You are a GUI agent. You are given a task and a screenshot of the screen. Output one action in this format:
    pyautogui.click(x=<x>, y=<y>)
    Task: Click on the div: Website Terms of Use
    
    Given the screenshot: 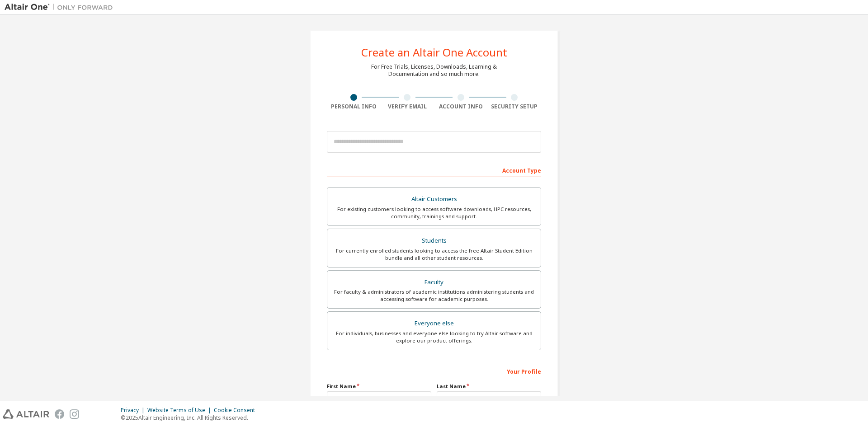 What is the action you would take?
    pyautogui.click(x=181, y=410)
    